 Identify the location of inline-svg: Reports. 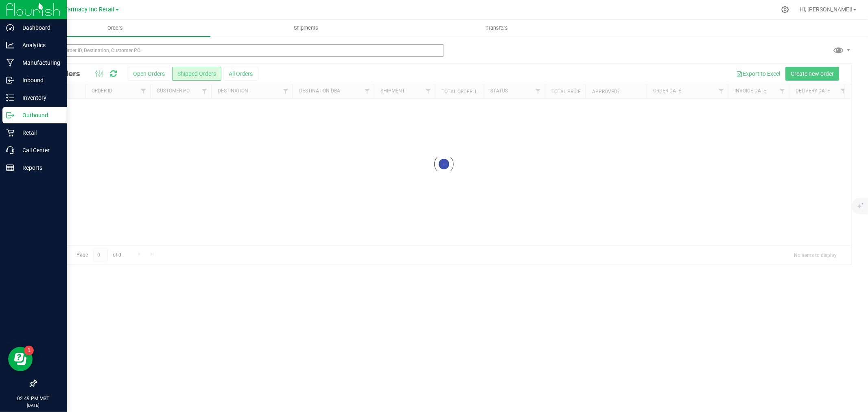
(10, 167).